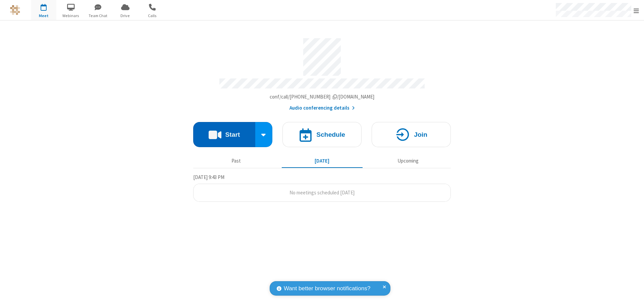  I want to click on section: Today's Meetings, so click(322, 188).